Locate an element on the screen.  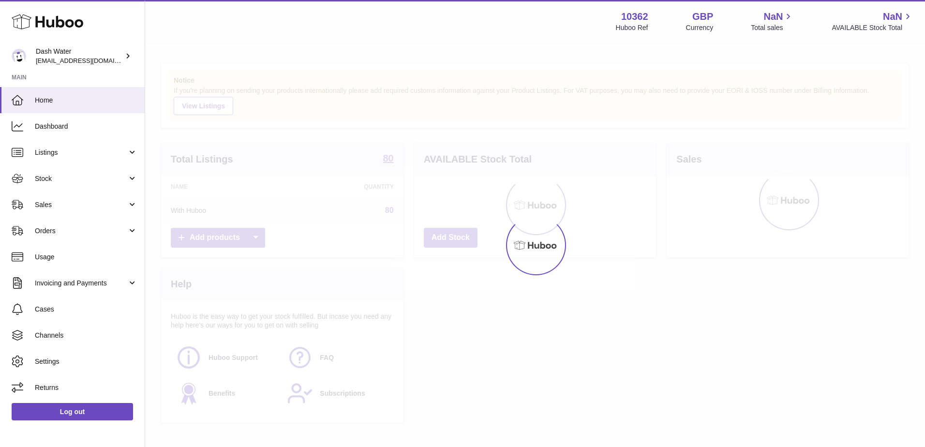
div: Dash Water is located at coordinates (79, 56).